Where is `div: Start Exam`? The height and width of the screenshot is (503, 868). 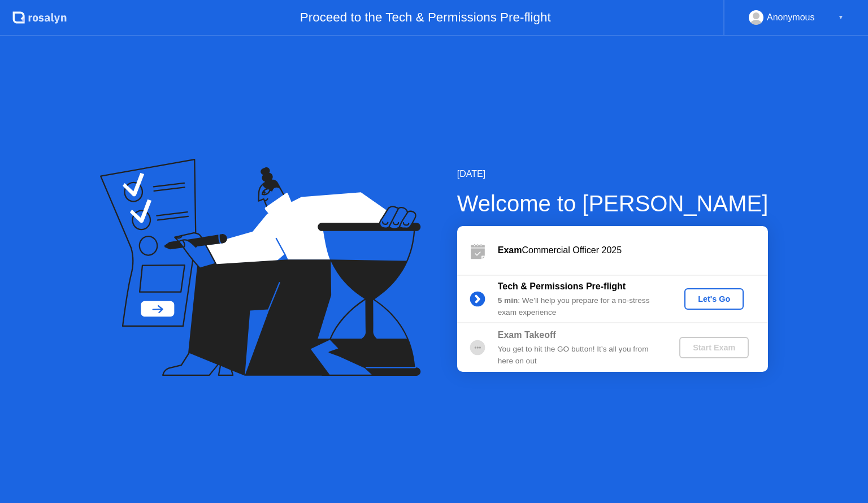
div: Start Exam is located at coordinates (714, 348).